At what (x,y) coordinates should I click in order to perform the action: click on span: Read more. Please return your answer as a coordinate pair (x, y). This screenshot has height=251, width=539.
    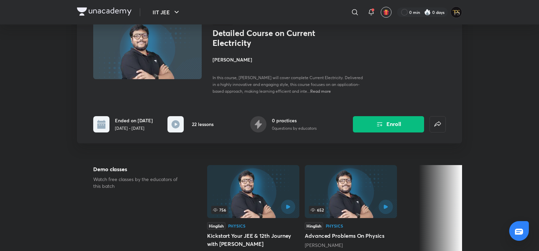
    Looking at the image, I should click on (321, 91).